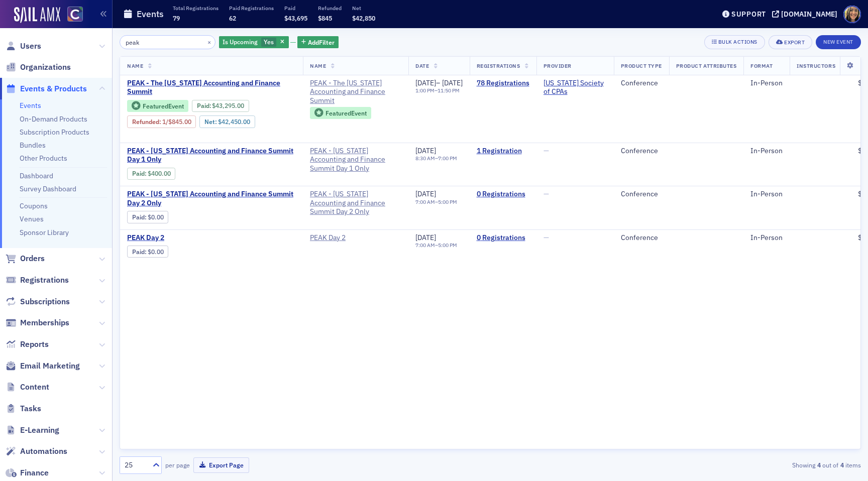 The width and height of the screenshot is (868, 481). What do you see at coordinates (233, 18) in the screenshot?
I see `span: 62` at bounding box center [233, 18].